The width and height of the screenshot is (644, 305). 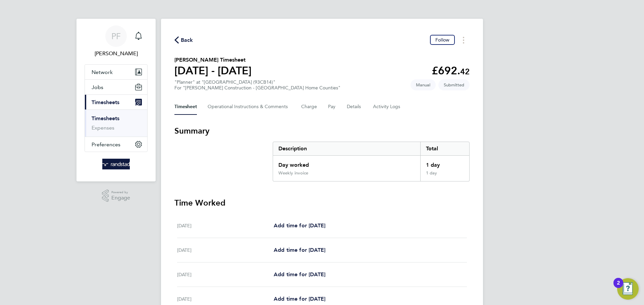 What do you see at coordinates (102, 72) in the screenshot?
I see `span: Network` at bounding box center [102, 72].